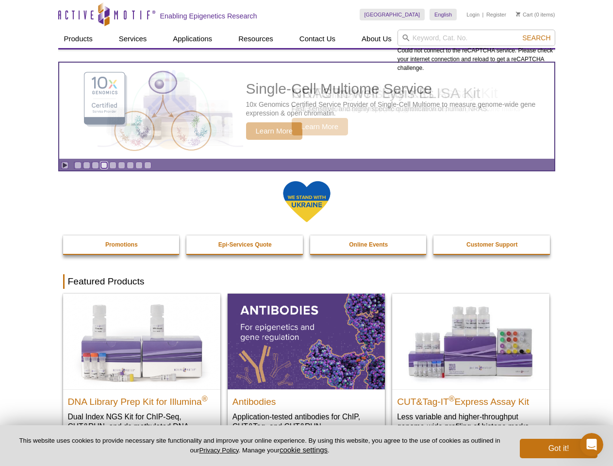 This screenshot has width=613, height=466. I want to click on p: Less variable and higher-throughput genome-wide profiling of histone marks​., so click(471, 421).